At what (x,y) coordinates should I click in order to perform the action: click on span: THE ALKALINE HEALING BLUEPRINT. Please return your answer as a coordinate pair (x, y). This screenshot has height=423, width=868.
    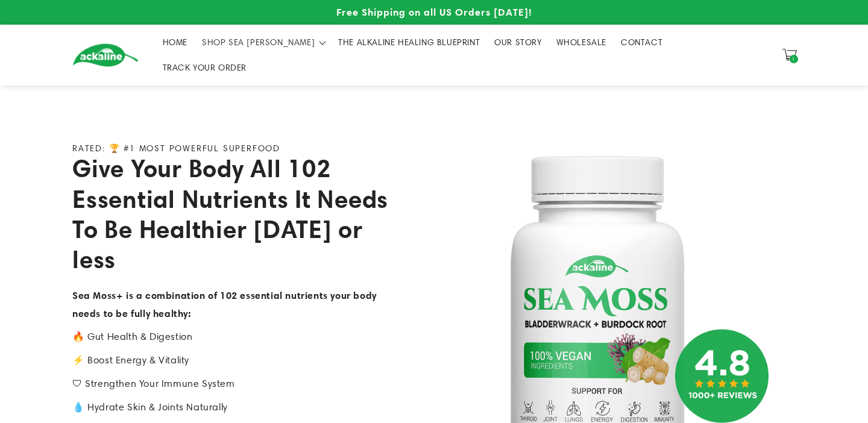
    Looking at the image, I should click on (409, 42).